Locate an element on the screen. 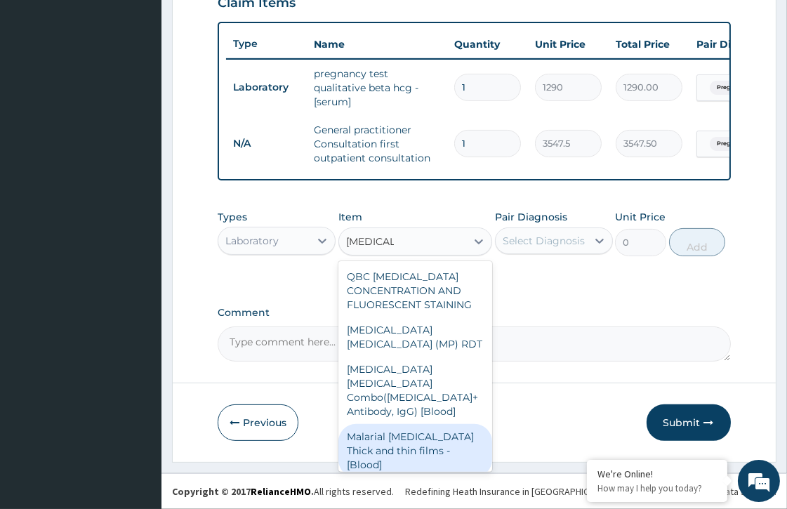 This screenshot has height=509, width=787. div: We're Online! is located at coordinates (657, 474).